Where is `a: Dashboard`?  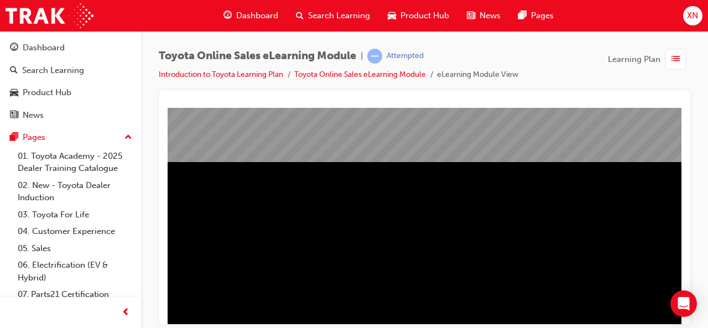
a: Dashboard is located at coordinates (70, 48).